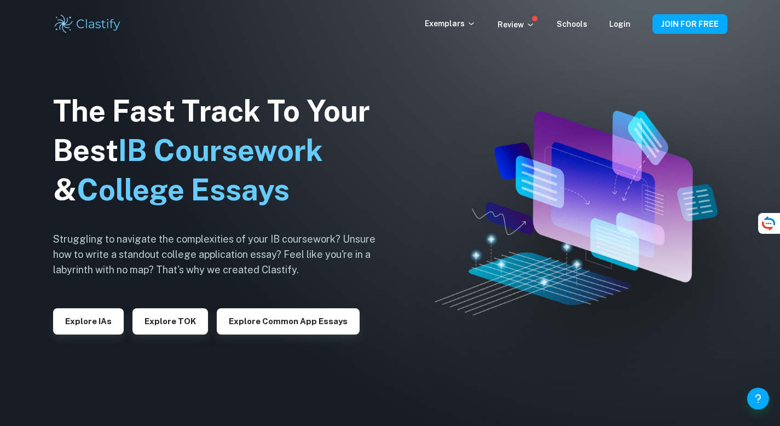 The image size is (780, 426). What do you see at coordinates (223, 151) in the screenshot?
I see `h1: The Fast Track To Your Best &` at bounding box center [223, 151].